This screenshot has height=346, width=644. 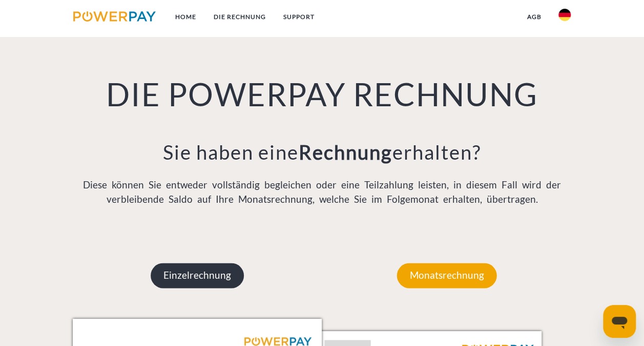 I want to click on a: Home, so click(x=186, y=17).